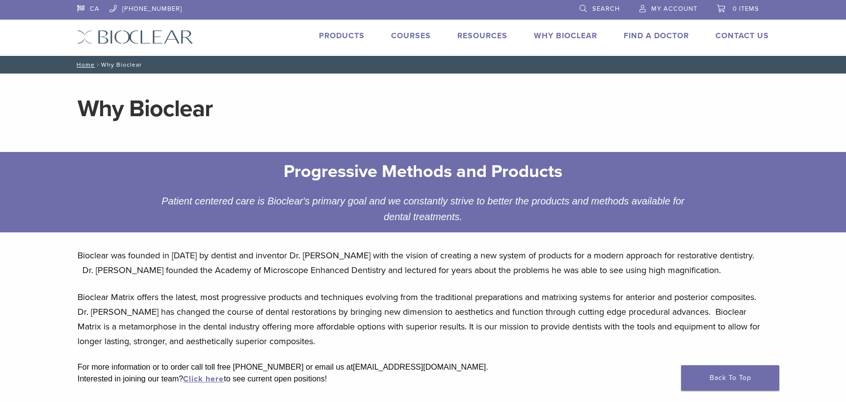 Image resolution: width=846 pixels, height=402 pixels. I want to click on img: Bioclear, so click(135, 37).